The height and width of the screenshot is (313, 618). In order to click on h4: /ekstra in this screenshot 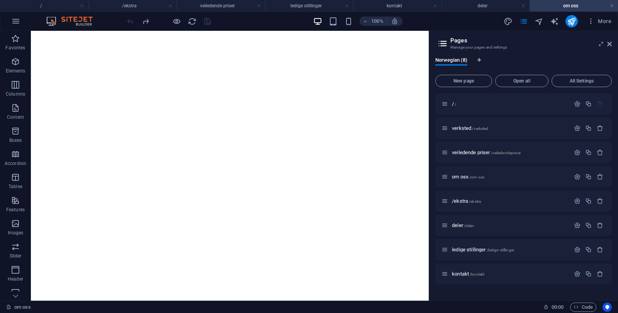, I will do `click(132, 6)`.